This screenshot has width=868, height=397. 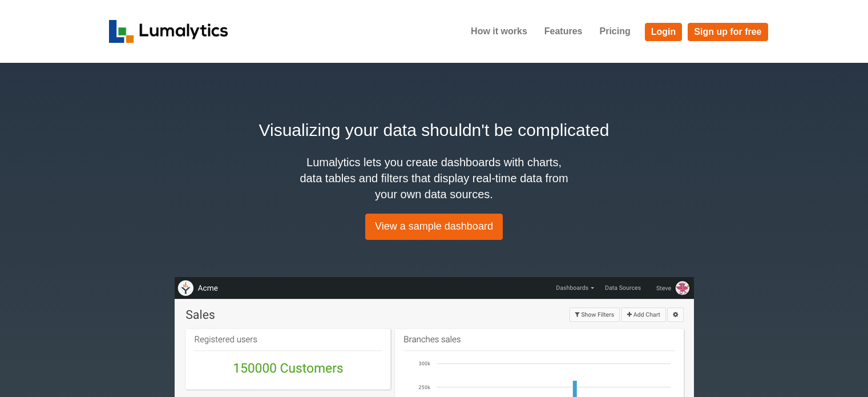 I want to click on h4: Lumalytics lets you create dashboards with charts, data tables and filters that display real-time..., so click(x=434, y=178).